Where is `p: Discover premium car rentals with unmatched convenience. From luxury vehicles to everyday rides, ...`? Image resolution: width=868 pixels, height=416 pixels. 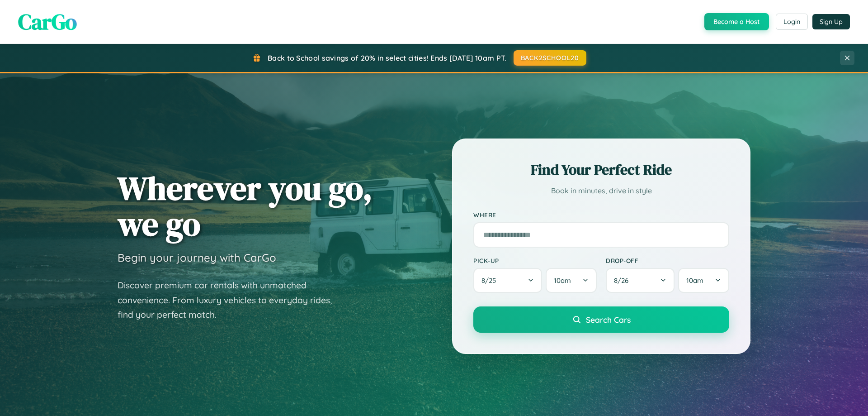 p: Discover premium car rentals with unmatched convenience. From luxury vehicles to everyday rides, ... is located at coordinates (231, 300).